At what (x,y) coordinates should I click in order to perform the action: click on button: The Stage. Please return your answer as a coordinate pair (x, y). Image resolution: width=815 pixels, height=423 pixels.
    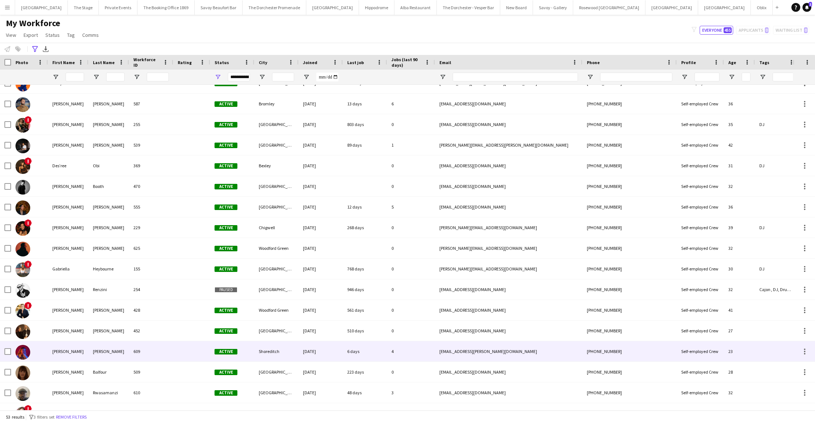
    Looking at the image, I should click on (83, 7).